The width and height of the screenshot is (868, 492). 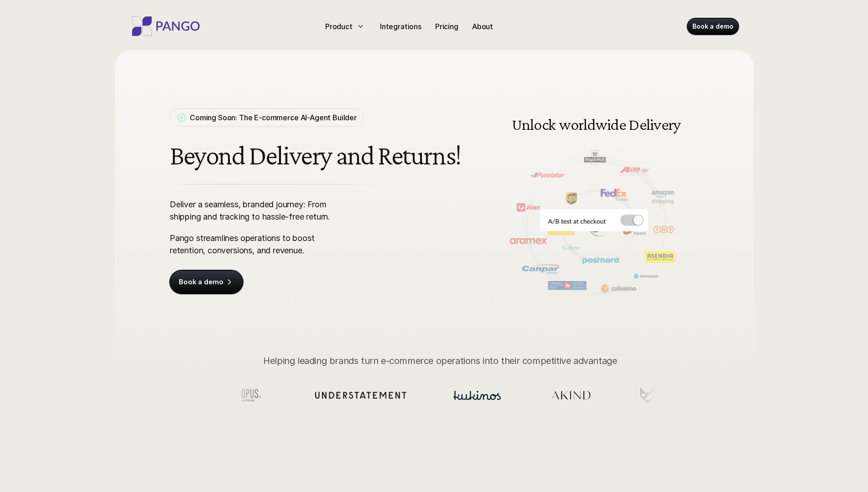 I want to click on button: Next, so click(x=683, y=202).